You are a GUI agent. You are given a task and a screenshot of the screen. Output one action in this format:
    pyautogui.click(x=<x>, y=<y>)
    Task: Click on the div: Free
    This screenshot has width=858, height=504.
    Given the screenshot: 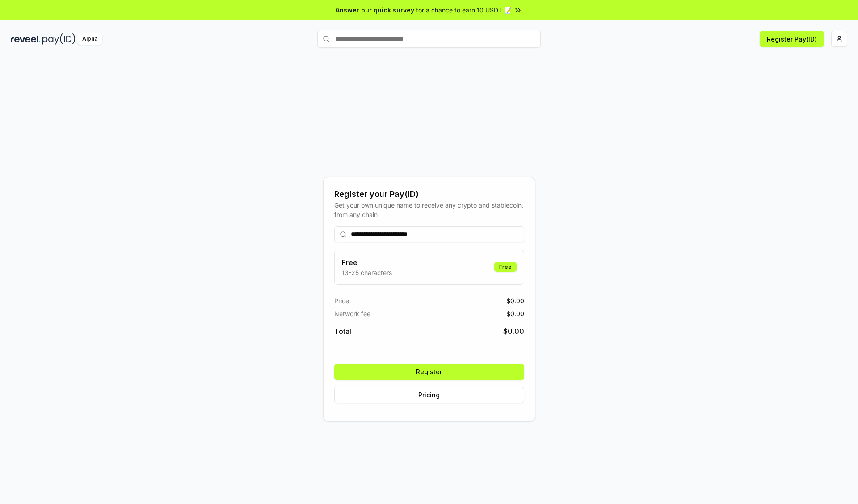 What is the action you would take?
    pyautogui.click(x=505, y=267)
    